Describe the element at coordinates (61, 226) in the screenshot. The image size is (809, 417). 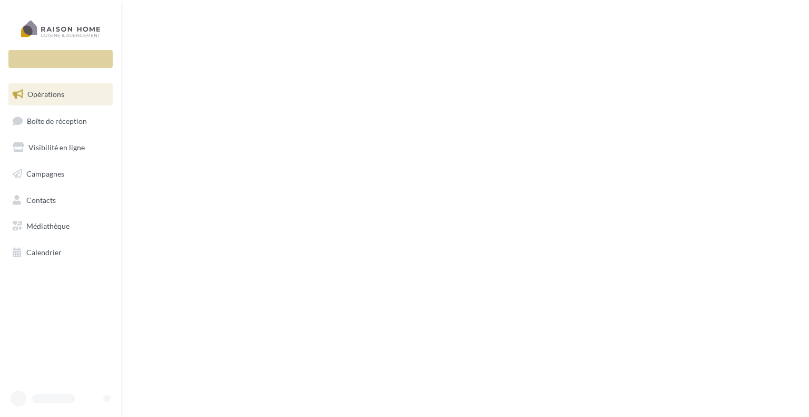
I see `a: Médiathèque` at that location.